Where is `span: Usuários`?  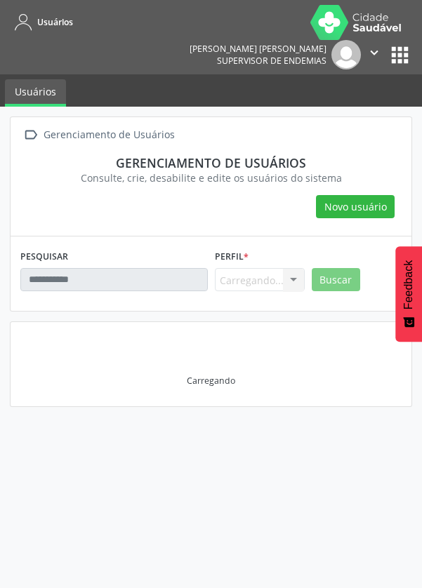
span: Usuários is located at coordinates (55, 22).